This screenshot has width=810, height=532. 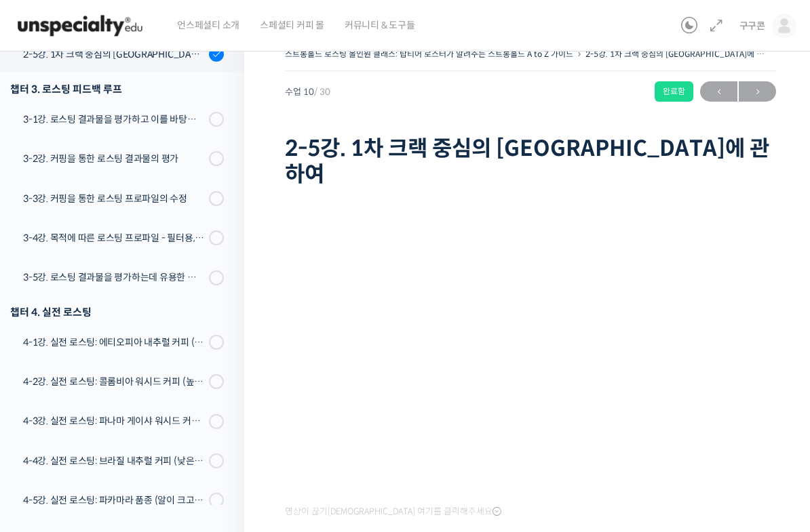 What do you see at coordinates (217, 437) in the screenshot?
I see `a: 설정` at bounding box center [217, 437].